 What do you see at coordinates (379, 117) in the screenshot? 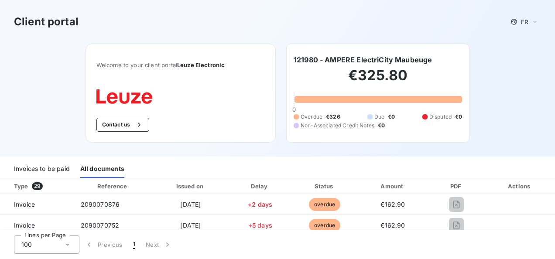
I see `span: Due` at bounding box center [379, 117].